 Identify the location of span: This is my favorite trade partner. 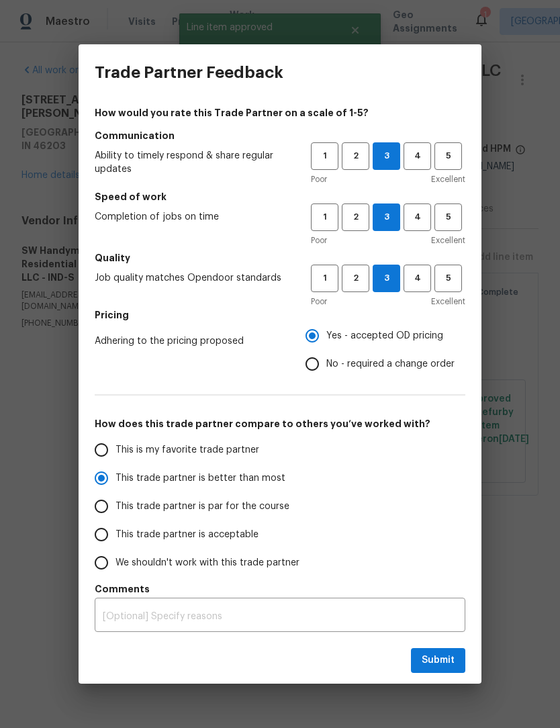
(188, 450).